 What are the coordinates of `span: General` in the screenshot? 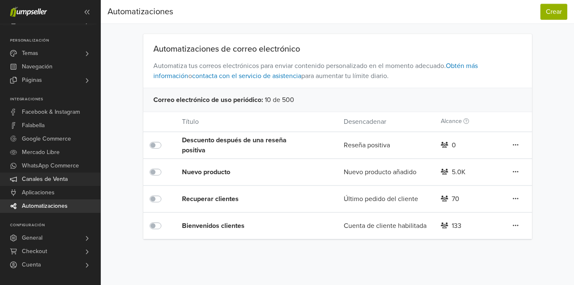 It's located at (32, 238).